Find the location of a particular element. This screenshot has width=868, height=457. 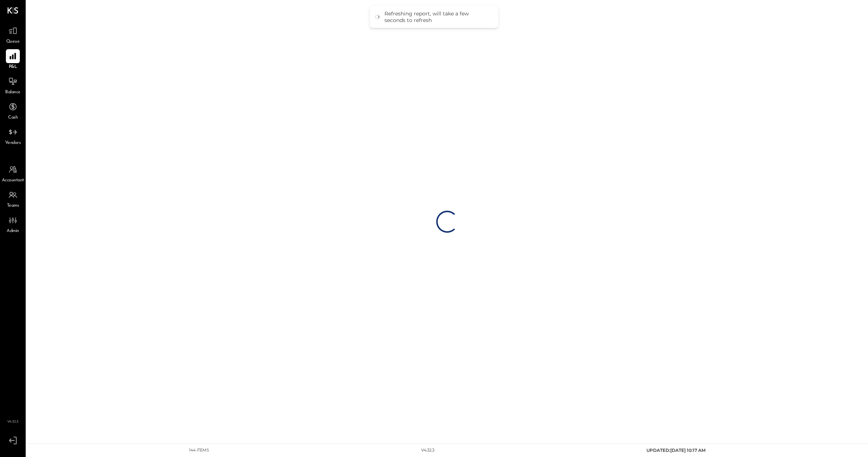

span: Queue is located at coordinates (13, 42).